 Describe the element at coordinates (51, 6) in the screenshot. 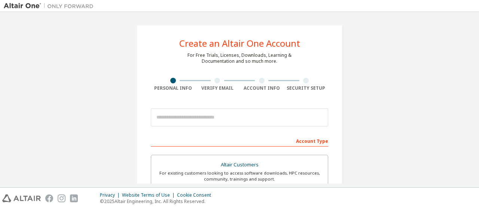

I see `img: Altair One` at that location.